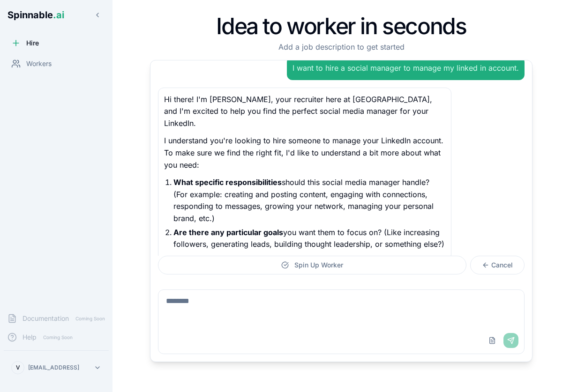  What do you see at coordinates (229, 232) in the screenshot?
I see `strong: Are there any particular goals` at bounding box center [229, 232].